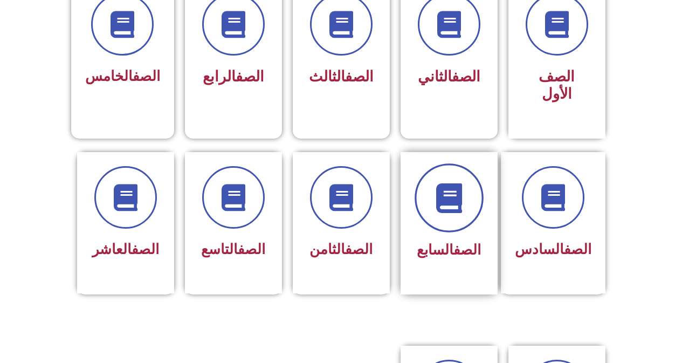  What do you see at coordinates (556, 85) in the screenshot?
I see `span: الصف الأول` at bounding box center [556, 85].